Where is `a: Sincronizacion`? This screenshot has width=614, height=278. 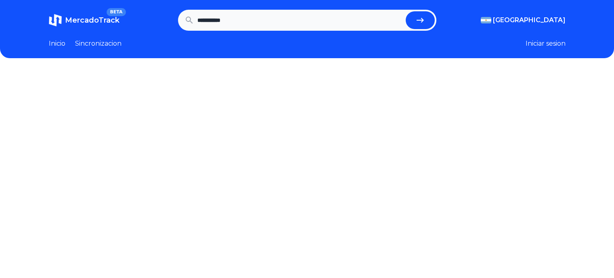 a: Sincronizacion is located at coordinates (98, 44).